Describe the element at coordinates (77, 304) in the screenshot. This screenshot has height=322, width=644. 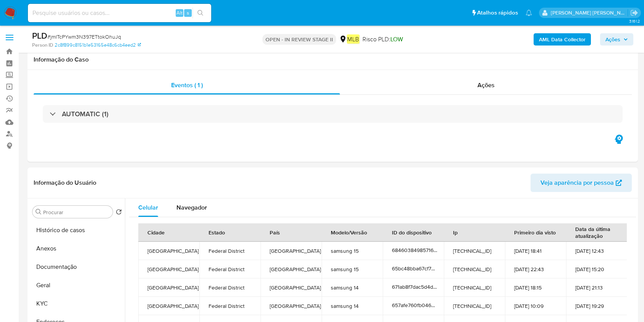
I see `button: KYC` at that location.